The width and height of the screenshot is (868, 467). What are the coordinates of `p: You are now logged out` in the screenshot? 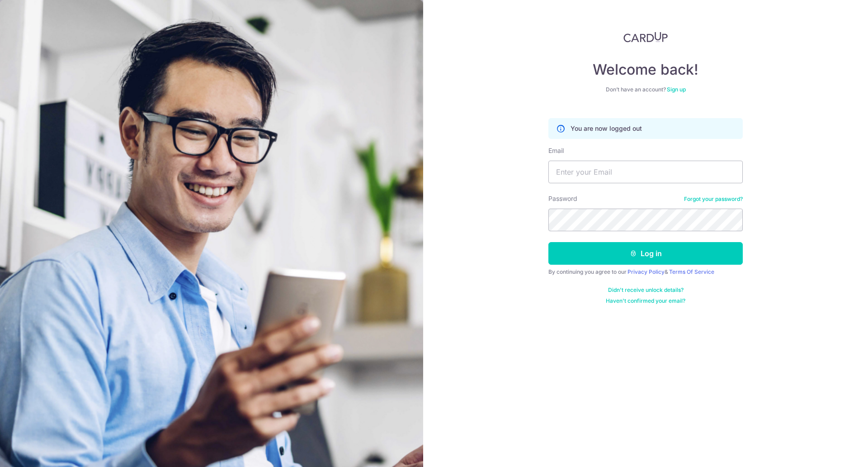 It's located at (606, 128).